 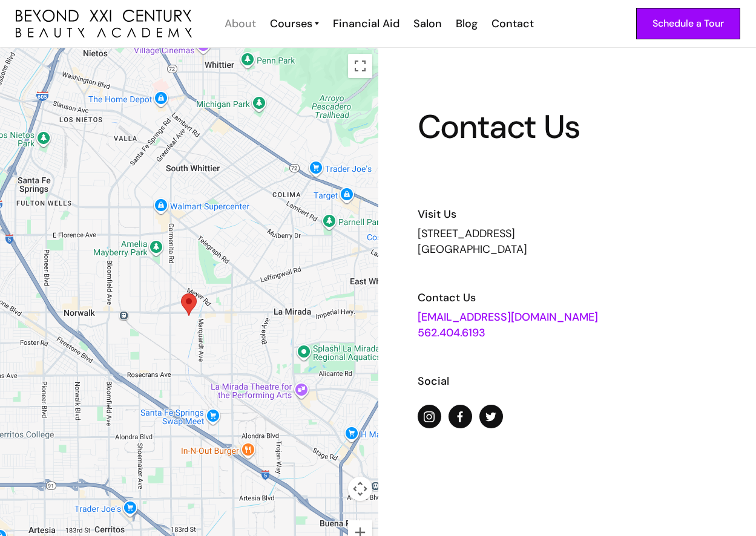 I want to click on h6: Social, so click(x=567, y=381).